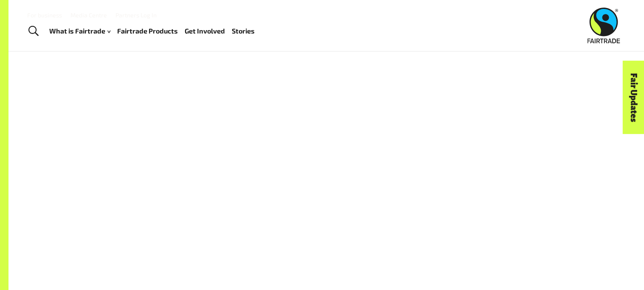 This screenshot has height=290, width=644. I want to click on img: Fairtrade Australia New Zealand logo, so click(604, 25).